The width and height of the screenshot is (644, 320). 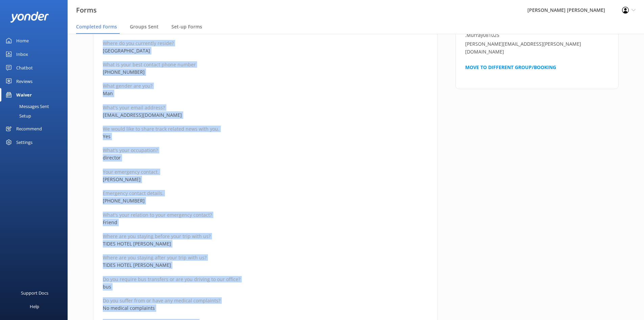 I want to click on a: Messages Sent, so click(x=36, y=106).